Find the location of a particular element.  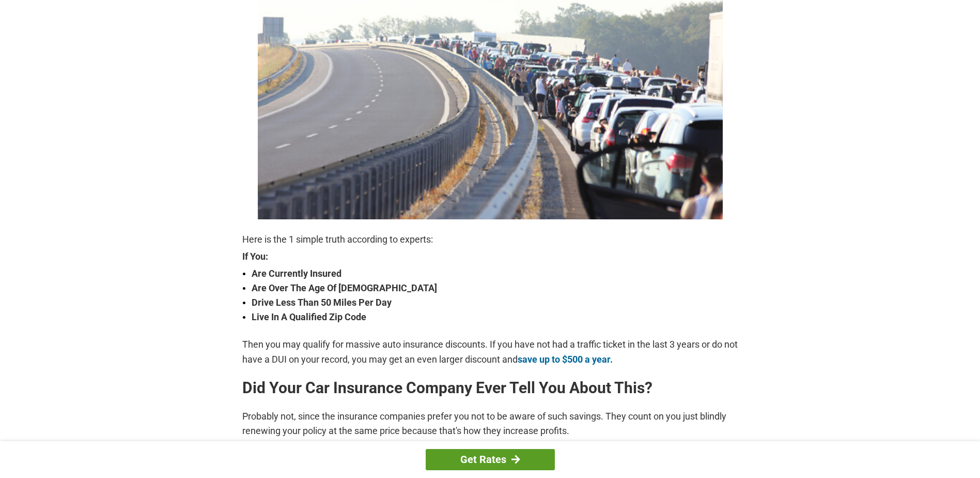

h2: Did Your Car Insurance Company Ever Tell You About This? is located at coordinates (490, 388).